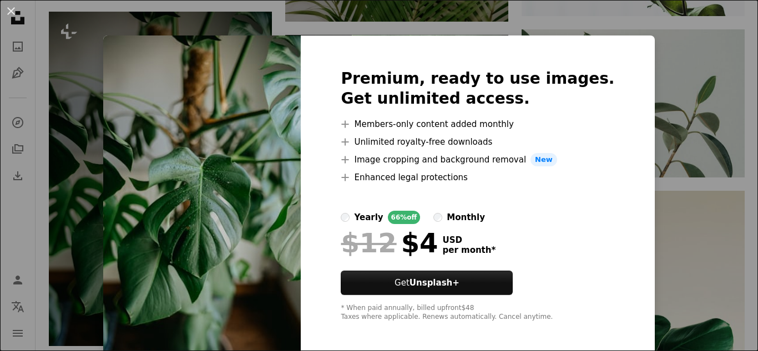  I want to click on div: monthly, so click(466, 218).